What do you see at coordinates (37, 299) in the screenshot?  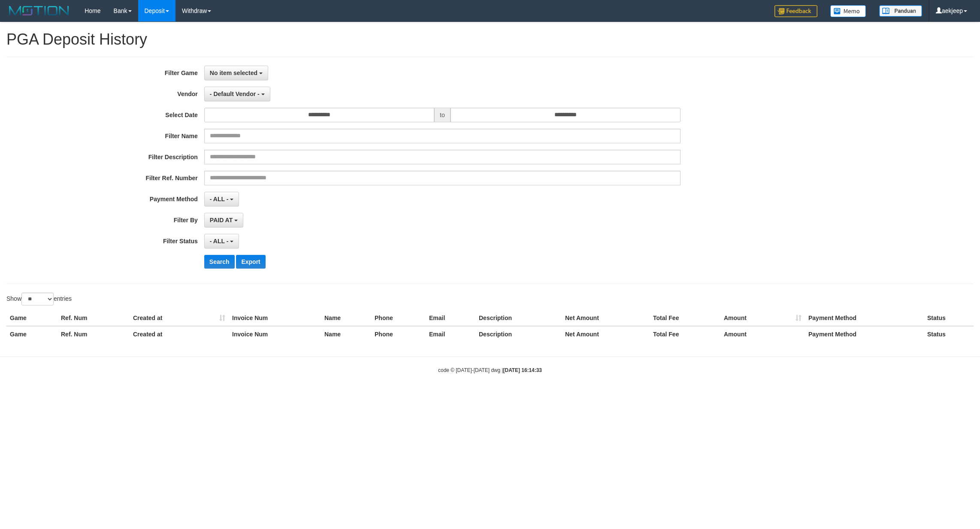 I see `select: Showentries` at bounding box center [37, 299].